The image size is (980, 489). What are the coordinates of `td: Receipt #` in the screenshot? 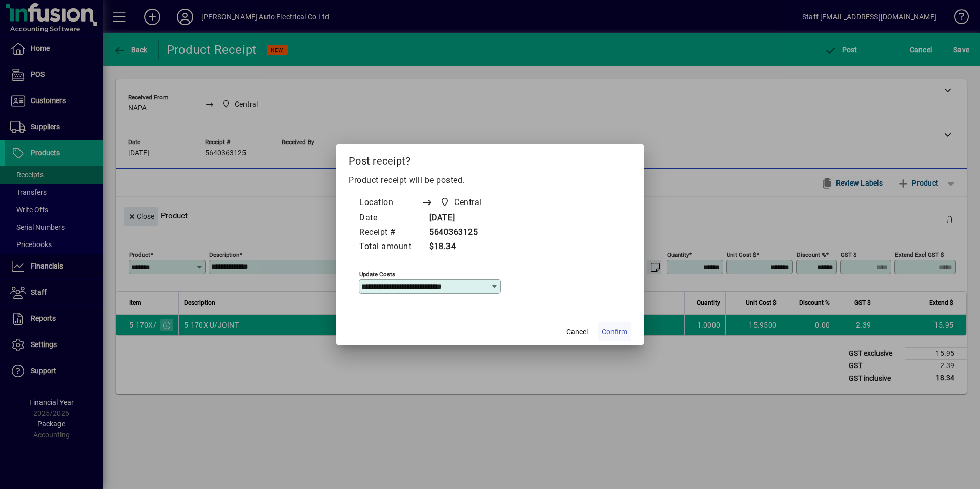 It's located at (390, 233).